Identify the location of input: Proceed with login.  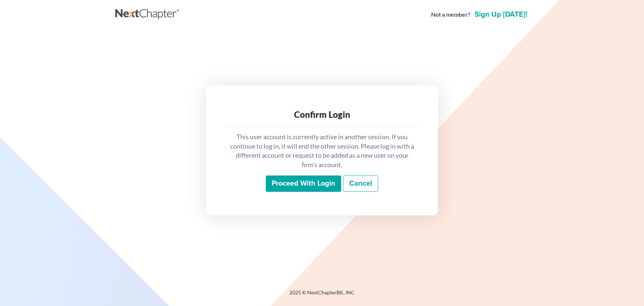
(304, 184).